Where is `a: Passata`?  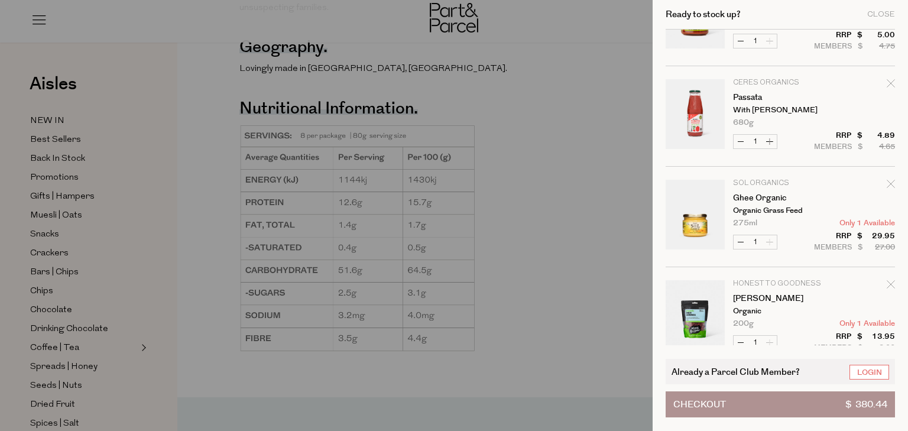 a: Passata is located at coordinates (778, 98).